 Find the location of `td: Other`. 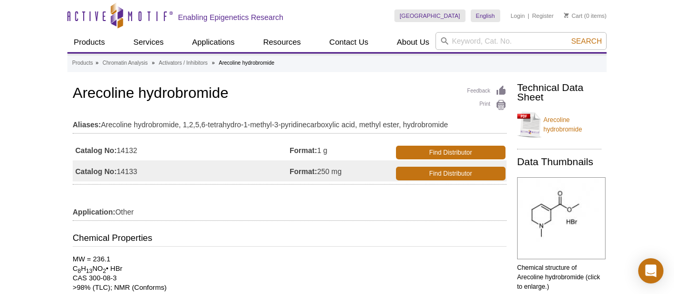

td: Other is located at coordinates (290, 210).